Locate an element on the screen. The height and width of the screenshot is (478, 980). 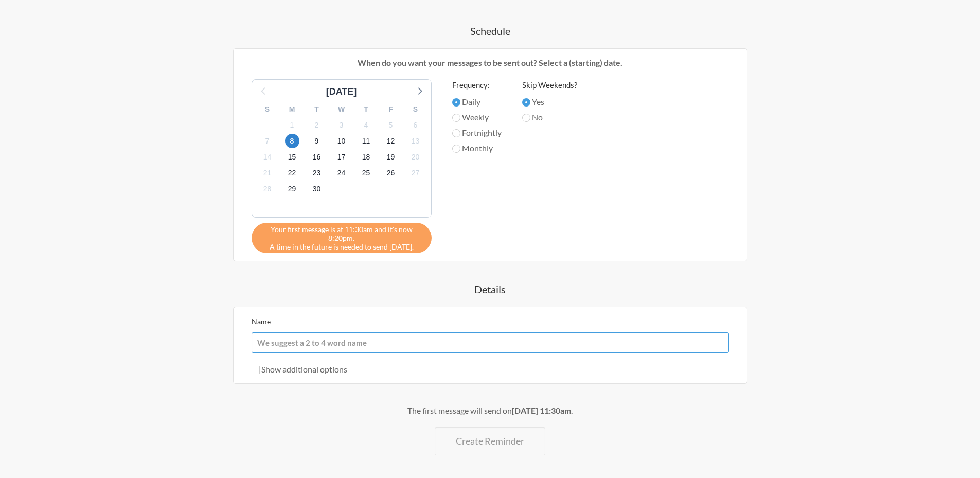
span: Tuesday, October 7, 2025 is located at coordinates (267, 141).